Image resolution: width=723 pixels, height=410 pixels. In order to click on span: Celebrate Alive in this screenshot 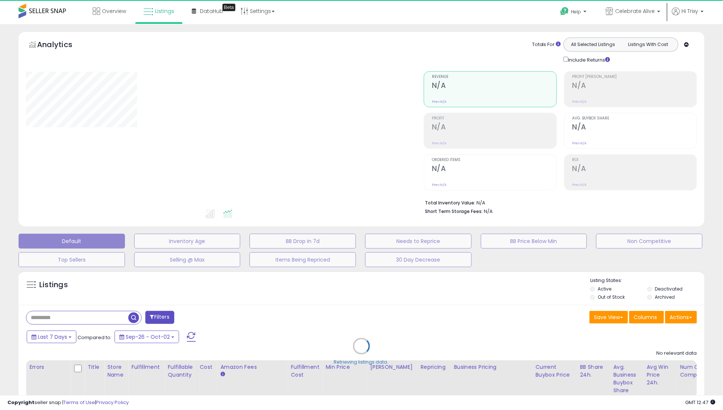, I will do `click(635, 11)`.